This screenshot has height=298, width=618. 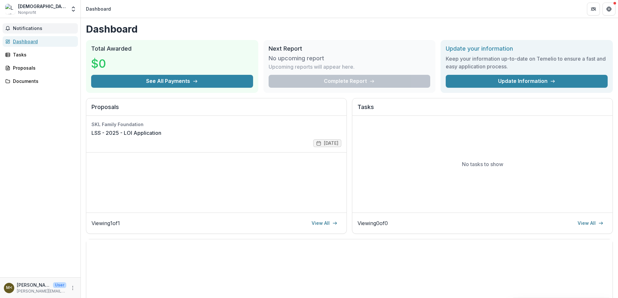 I want to click on a: LSS - 2025 - LOI Application, so click(x=126, y=133).